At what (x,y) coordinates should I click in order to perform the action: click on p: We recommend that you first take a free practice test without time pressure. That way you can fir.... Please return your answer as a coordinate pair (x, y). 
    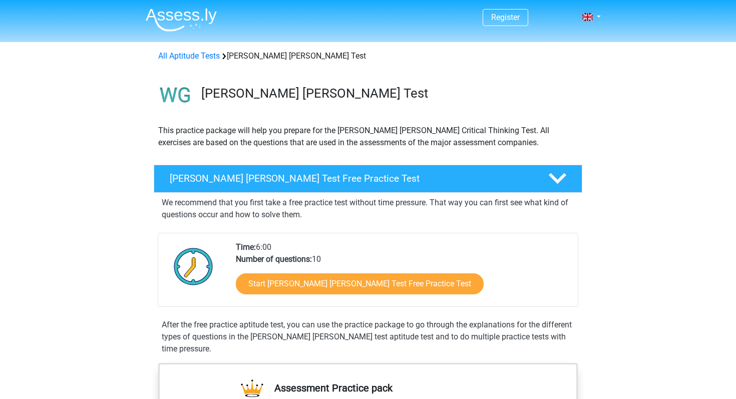
    Looking at the image, I should click on (368, 209).